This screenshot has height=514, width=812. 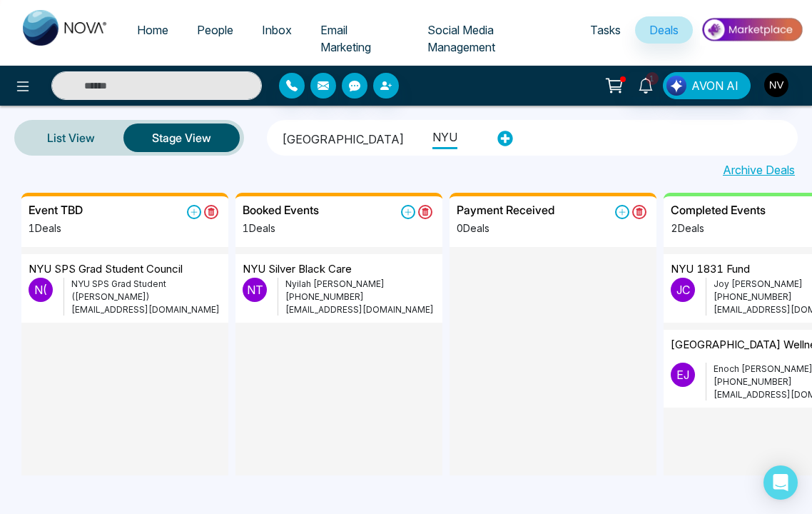 I want to click on a: Deals, so click(x=663, y=30).